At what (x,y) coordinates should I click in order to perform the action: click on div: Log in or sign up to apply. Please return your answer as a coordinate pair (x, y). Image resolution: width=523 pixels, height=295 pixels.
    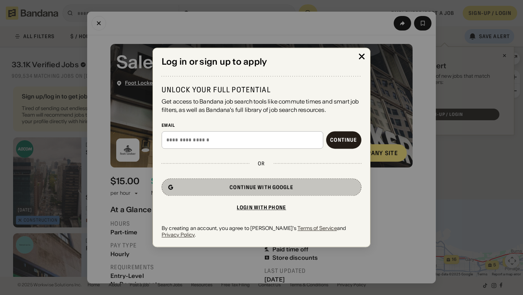
    Looking at the image, I should click on (262, 62).